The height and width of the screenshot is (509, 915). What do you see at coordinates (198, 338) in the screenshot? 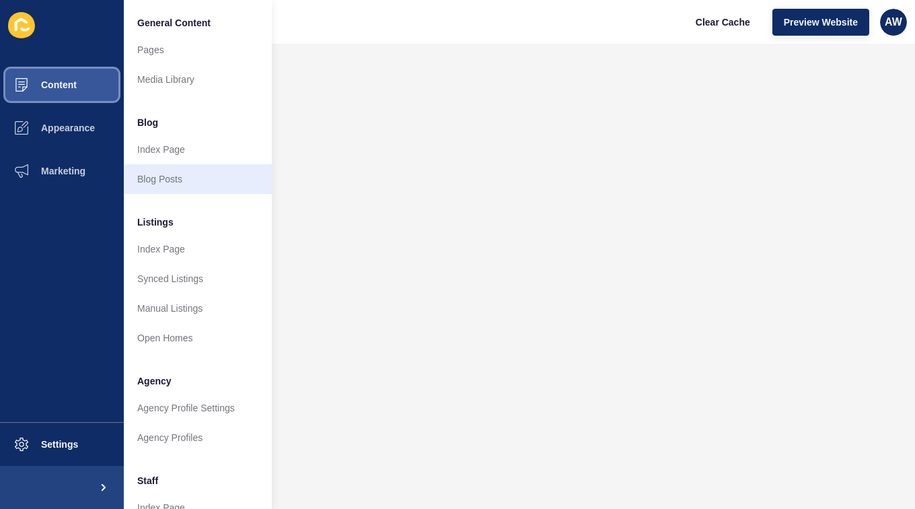
I see `a: Open Homes` at bounding box center [198, 338].